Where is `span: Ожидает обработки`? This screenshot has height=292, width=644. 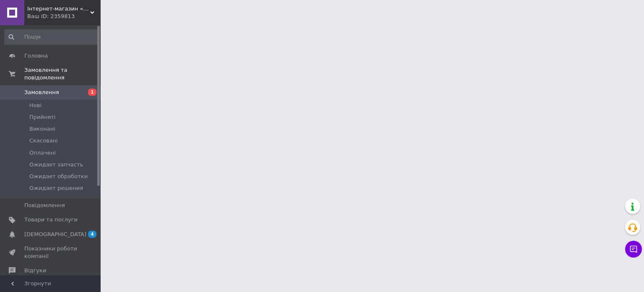 span: Ожидает обработки is located at coordinates (59, 176).